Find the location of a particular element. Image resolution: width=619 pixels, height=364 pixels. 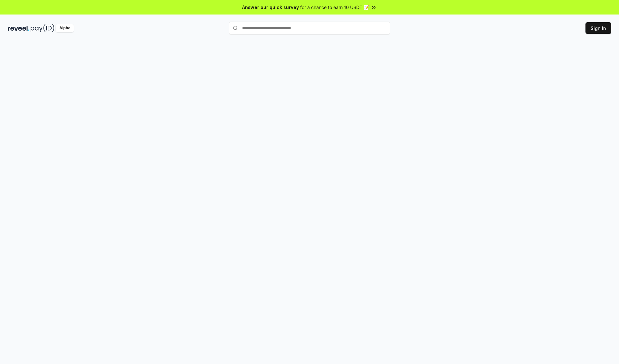

span: for a chance to earn 10 USDT 📝 is located at coordinates (335, 7).